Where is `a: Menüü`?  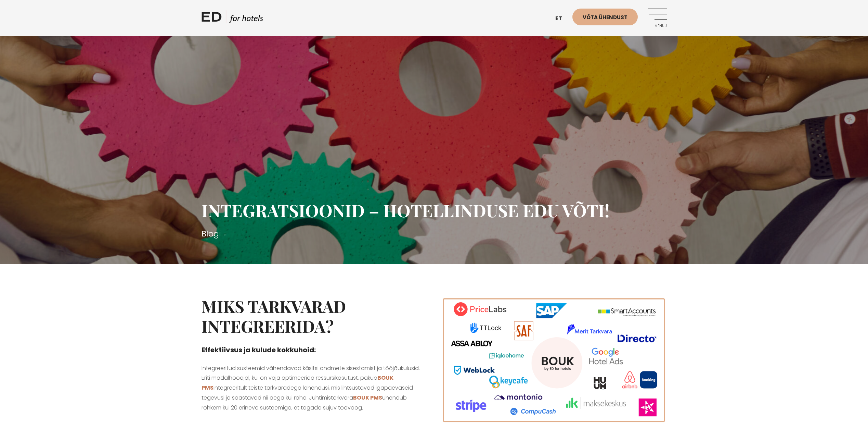
a: Menüü is located at coordinates (657, 18).